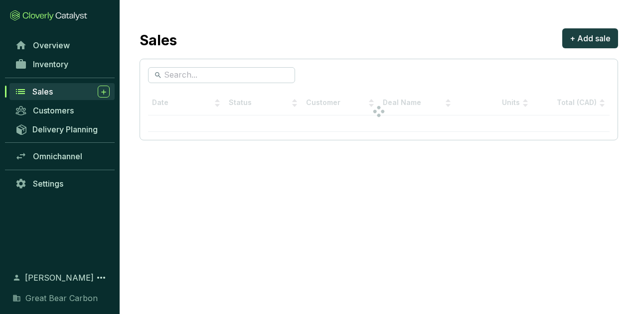 The image size is (638, 314). What do you see at coordinates (62, 92) in the screenshot?
I see `a: Sales` at bounding box center [62, 92].